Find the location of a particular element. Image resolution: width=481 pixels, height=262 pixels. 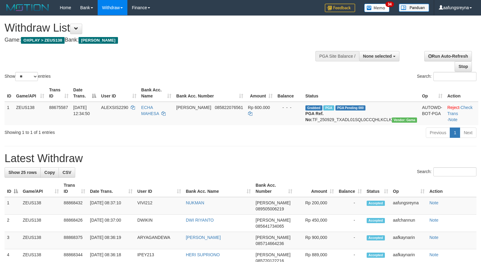

td: aafkaynarin is located at coordinates (408, 240).